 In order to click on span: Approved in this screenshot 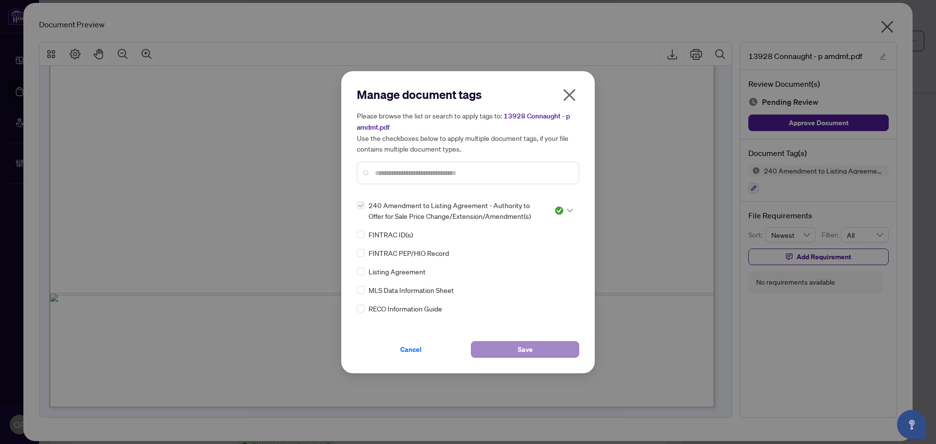, I will do `click(564, 211)`.